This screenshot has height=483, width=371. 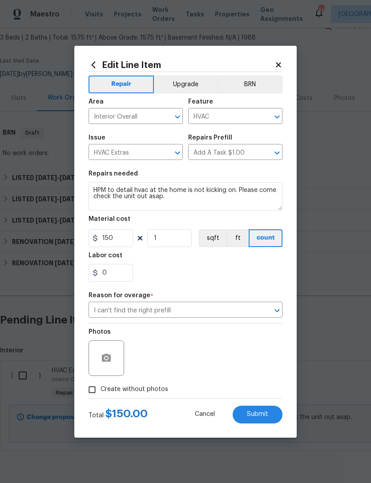 What do you see at coordinates (97, 138) in the screenshot?
I see `h5: Issue` at bounding box center [97, 138].